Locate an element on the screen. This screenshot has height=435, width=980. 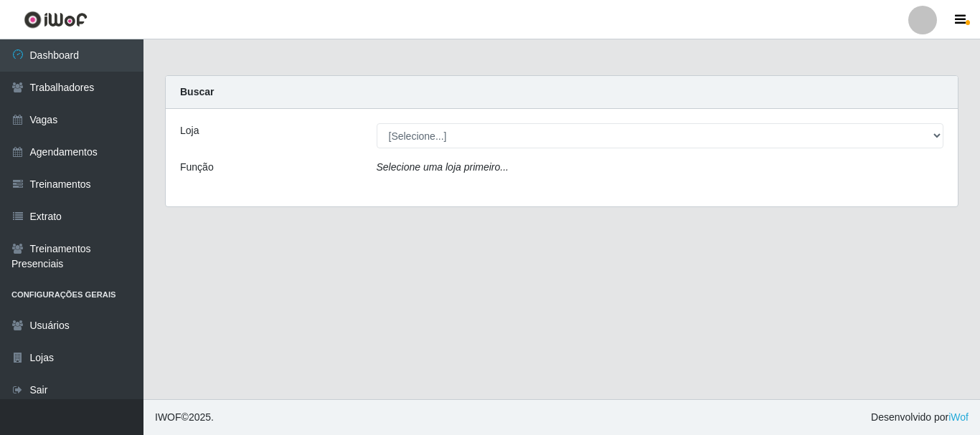
label: Função is located at coordinates (197, 167).